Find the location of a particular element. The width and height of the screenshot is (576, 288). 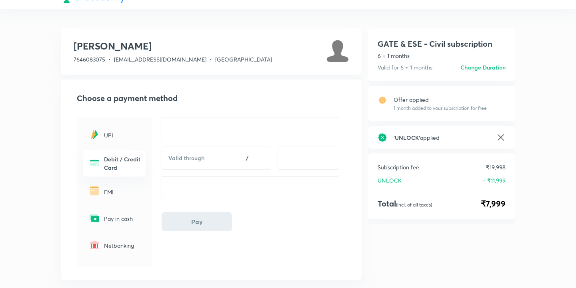

p: 1 month added to your subscription for free is located at coordinates (440, 108).